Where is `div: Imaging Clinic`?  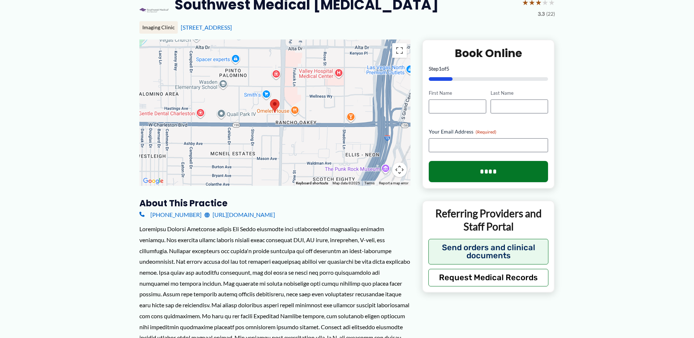
div: Imaging Clinic is located at coordinates (158, 27).